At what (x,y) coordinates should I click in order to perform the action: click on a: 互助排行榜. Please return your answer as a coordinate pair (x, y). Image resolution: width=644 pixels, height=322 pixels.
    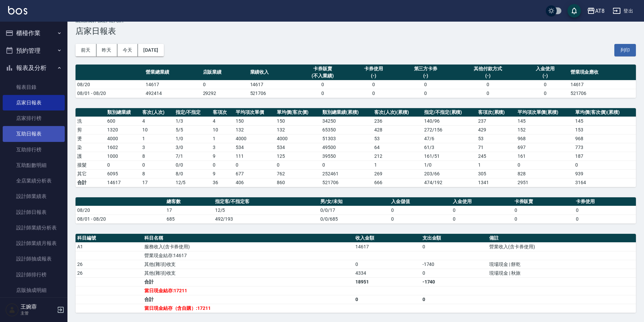
    Looking at the image, I should click on (33, 149).